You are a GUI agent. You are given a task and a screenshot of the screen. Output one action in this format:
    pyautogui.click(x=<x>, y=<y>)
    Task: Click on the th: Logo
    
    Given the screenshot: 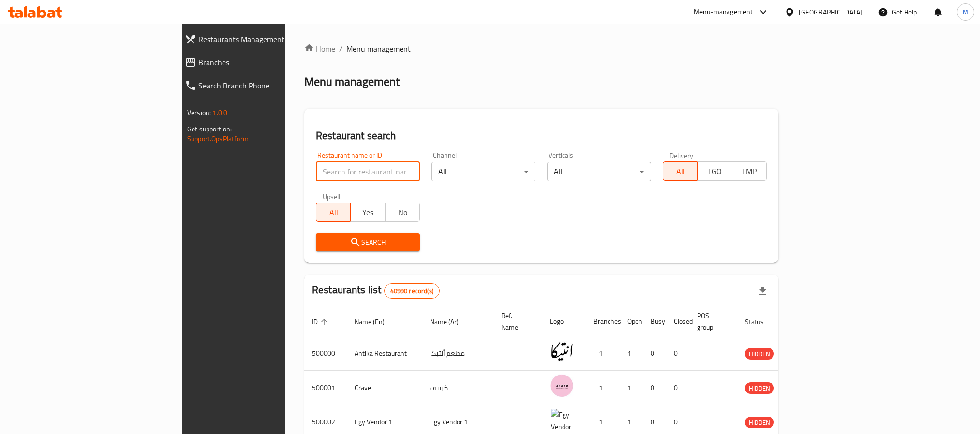 What is the action you would take?
    pyautogui.click(x=564, y=321)
    